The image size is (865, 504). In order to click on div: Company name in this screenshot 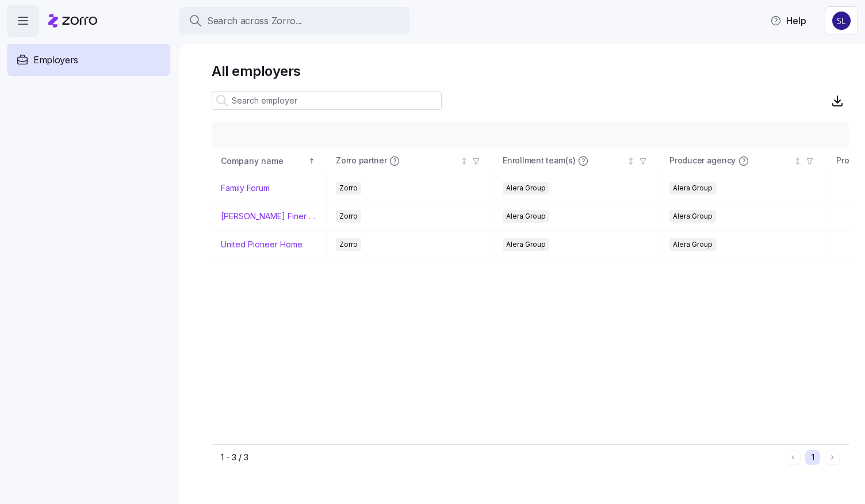, I will do `click(264, 161)`.